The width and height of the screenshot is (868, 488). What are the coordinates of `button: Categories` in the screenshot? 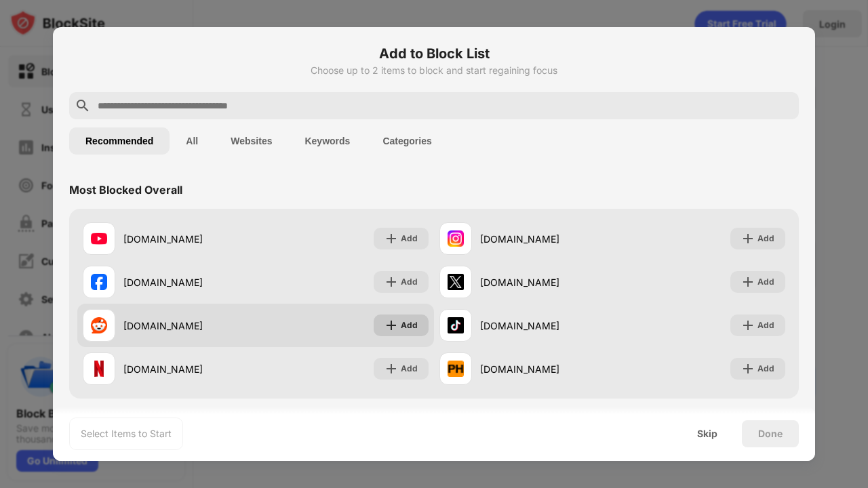 It's located at (407, 141).